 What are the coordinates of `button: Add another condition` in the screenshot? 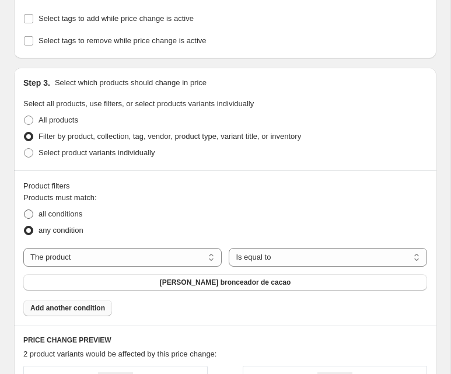 It's located at (68, 308).